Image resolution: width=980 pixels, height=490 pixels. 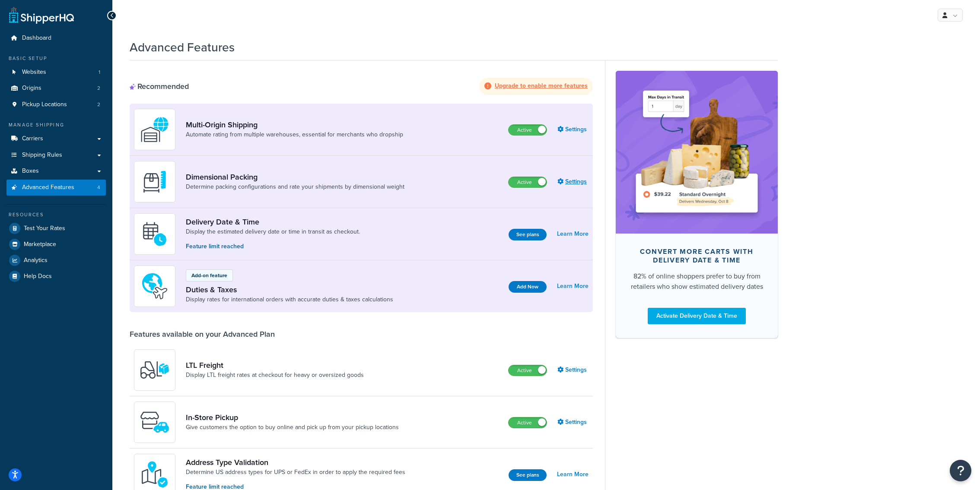 What do you see at coordinates (45, 105) in the screenshot?
I see `span: Pickup Locations` at bounding box center [45, 105].